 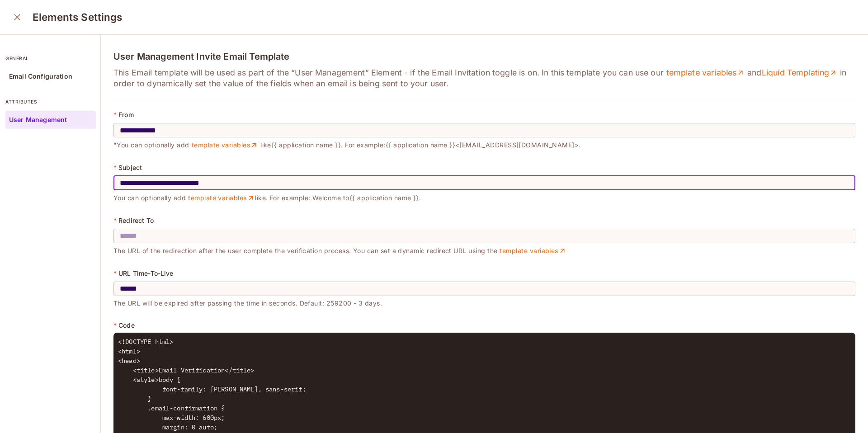 I want to click on span: "You can optionally add like {{ application name }} . For example: {{ application name }} <[EMAIL..., so click(x=347, y=145).